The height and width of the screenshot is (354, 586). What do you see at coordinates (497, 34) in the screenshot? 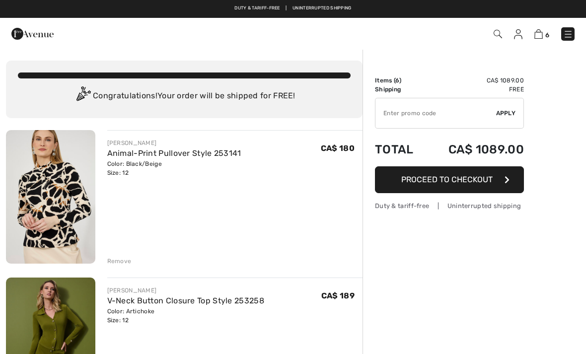
I see `img: Search` at bounding box center [497, 34].